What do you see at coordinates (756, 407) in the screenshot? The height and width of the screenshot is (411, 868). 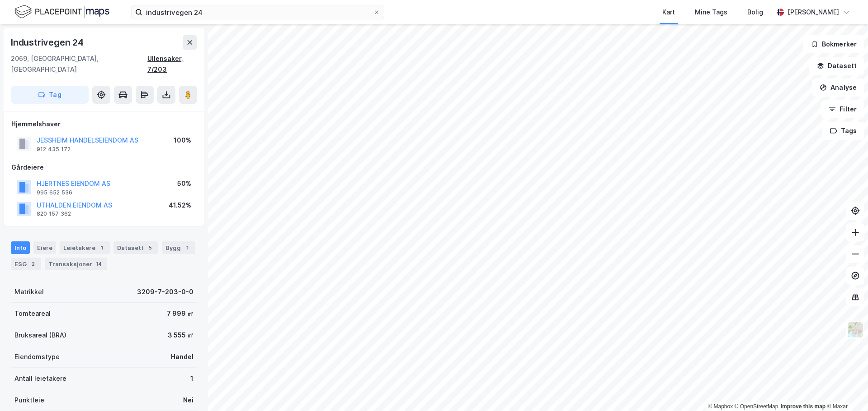 I see `a: OpenStreetMap` at bounding box center [756, 407].